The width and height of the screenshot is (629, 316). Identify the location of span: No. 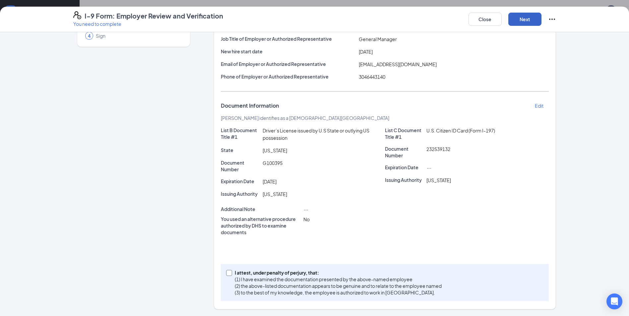
(306, 219).